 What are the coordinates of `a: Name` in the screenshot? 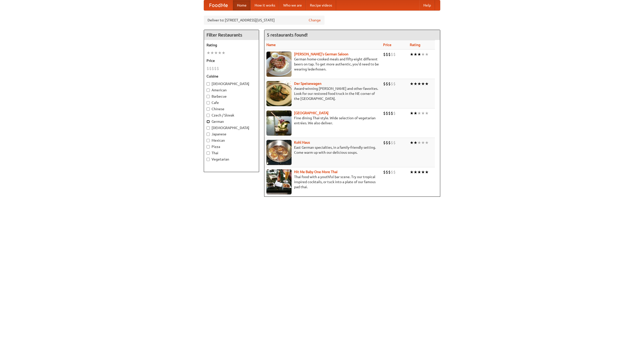 It's located at (271, 44).